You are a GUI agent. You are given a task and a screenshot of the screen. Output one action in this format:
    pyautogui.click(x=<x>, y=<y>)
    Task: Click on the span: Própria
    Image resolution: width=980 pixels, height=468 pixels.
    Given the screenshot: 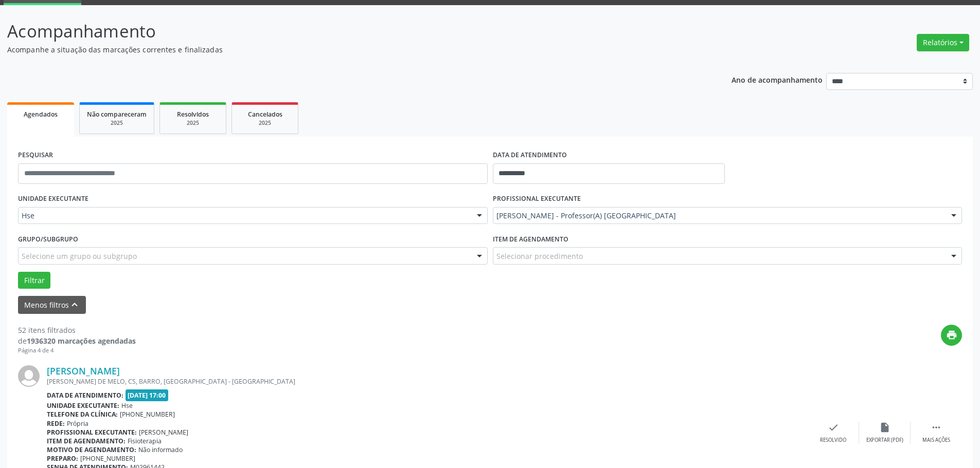 What is the action you would take?
    pyautogui.click(x=78, y=424)
    